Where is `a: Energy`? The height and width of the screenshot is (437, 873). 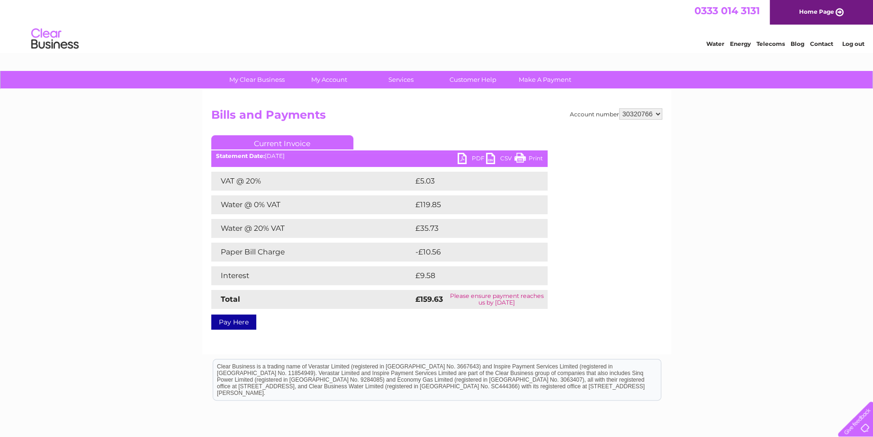 a: Energy is located at coordinates (740, 44).